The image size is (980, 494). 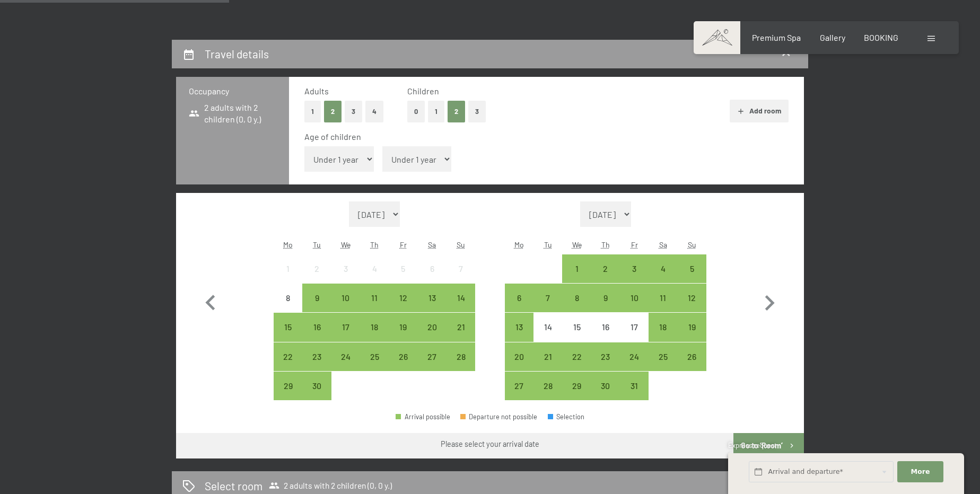 What do you see at coordinates (461, 366) in the screenshot?
I see `div: 28` at bounding box center [461, 366].